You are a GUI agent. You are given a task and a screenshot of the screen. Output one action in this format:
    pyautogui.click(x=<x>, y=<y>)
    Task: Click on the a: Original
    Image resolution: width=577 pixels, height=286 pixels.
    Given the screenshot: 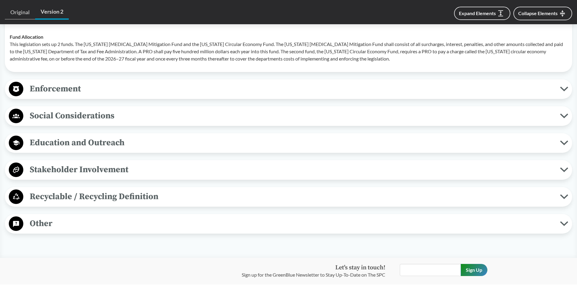 What is the action you would take?
    pyautogui.click(x=20, y=12)
    